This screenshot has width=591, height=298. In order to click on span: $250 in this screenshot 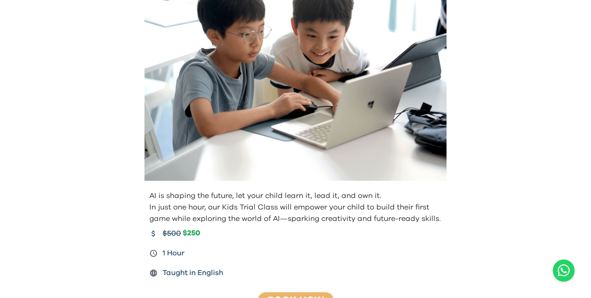, I will do `click(191, 233)`.